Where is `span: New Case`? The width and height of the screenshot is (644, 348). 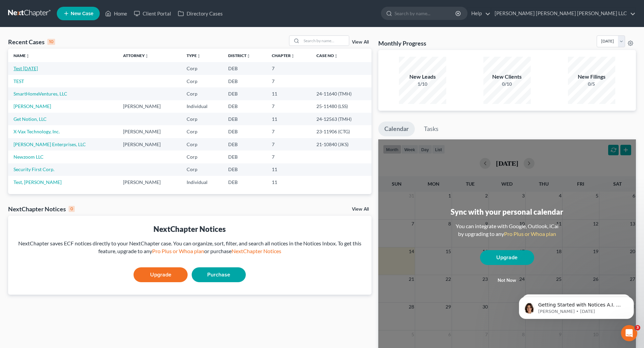
span: New Case is located at coordinates (82, 13).